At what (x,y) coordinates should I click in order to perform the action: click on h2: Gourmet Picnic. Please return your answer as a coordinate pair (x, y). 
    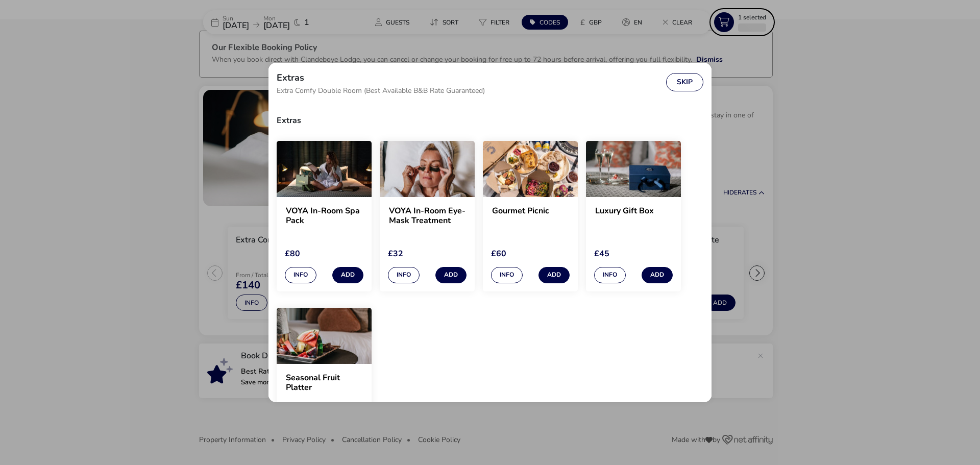
    Looking at the image, I should click on (530, 216).